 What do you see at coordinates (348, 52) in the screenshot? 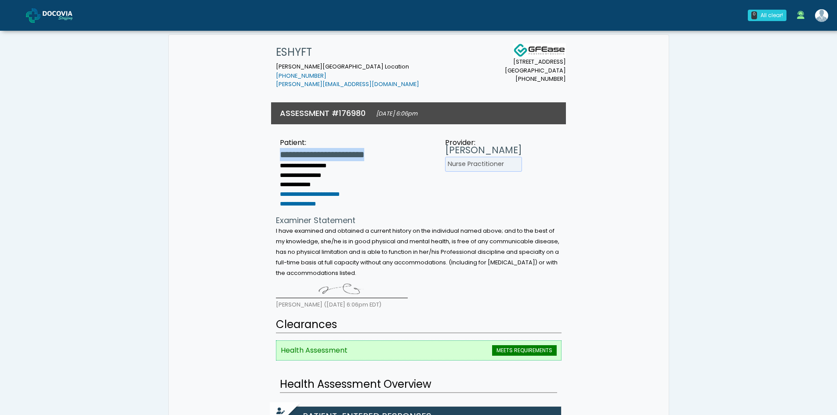
I see `h1: ESHYFT` at bounding box center [348, 52].